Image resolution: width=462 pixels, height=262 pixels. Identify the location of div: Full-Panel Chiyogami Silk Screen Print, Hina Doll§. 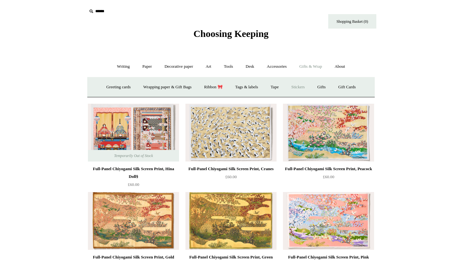
(133, 172).